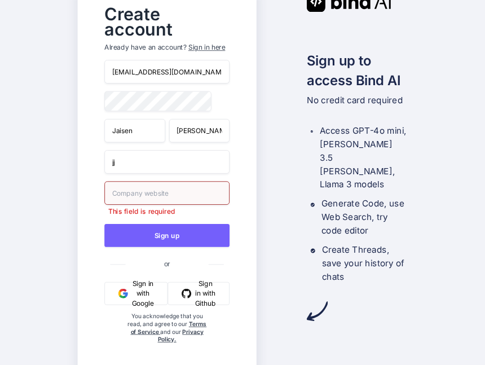 The width and height of the screenshot is (485, 365). I want to click on button: Sign in with Github, so click(199, 293).